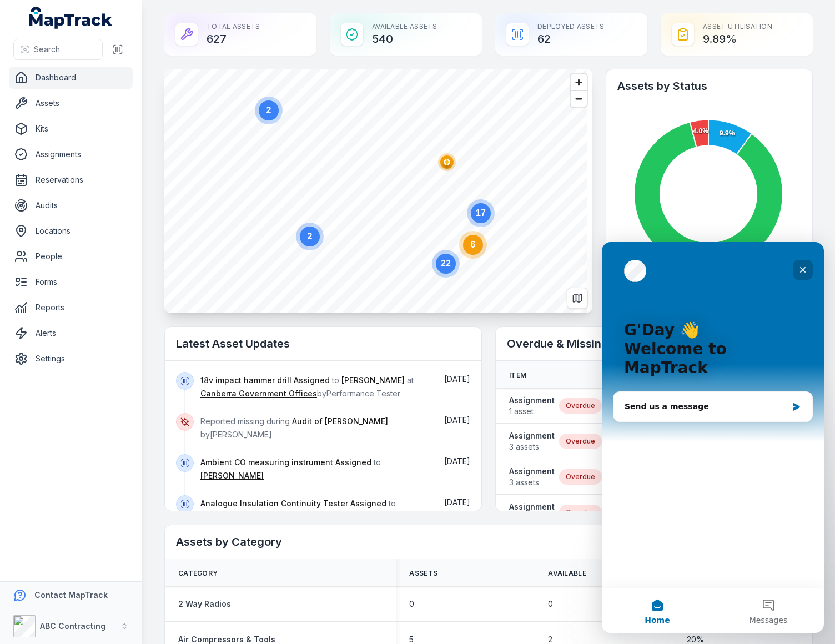 This screenshot has width=835, height=644. What do you see at coordinates (709, 86) in the screenshot?
I see `h2: Assets by Status` at bounding box center [709, 86].